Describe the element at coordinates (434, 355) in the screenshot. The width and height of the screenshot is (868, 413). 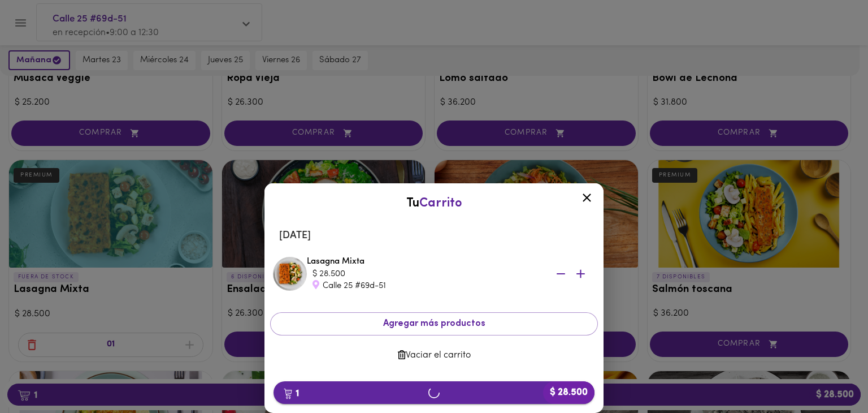
I see `span: Vaciar el carrito` at that location.